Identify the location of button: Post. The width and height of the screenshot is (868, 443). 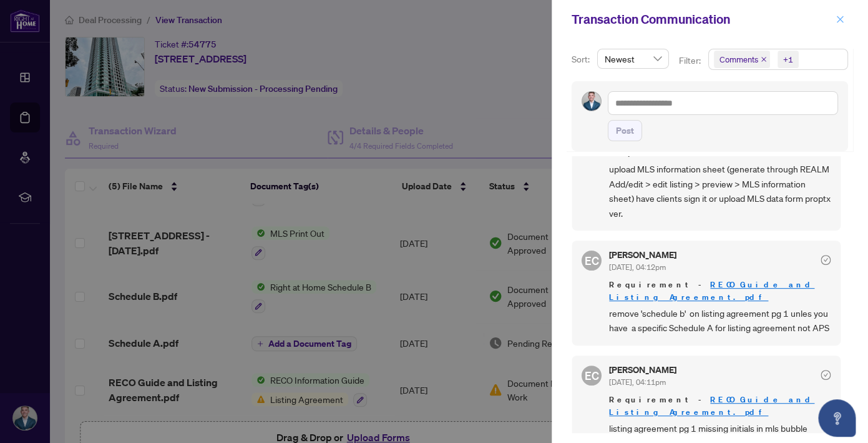
(625, 131).